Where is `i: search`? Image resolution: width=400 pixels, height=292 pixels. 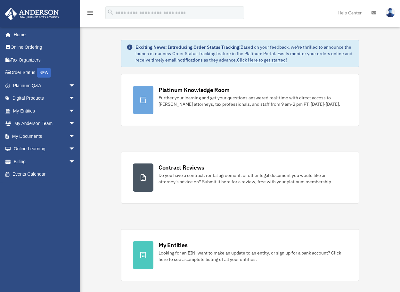
i: search is located at coordinates (110, 12).